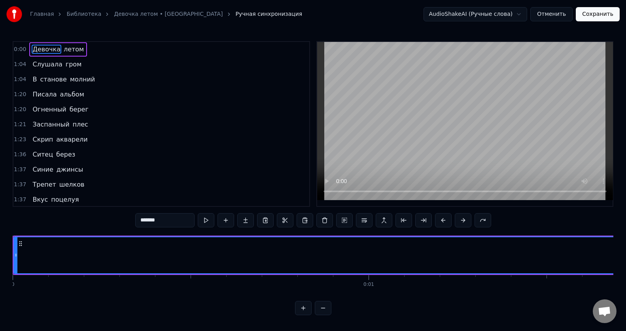 The image size is (626, 331). What do you see at coordinates (51, 124) in the screenshot?
I see `span: Заспанный` at bounding box center [51, 124].